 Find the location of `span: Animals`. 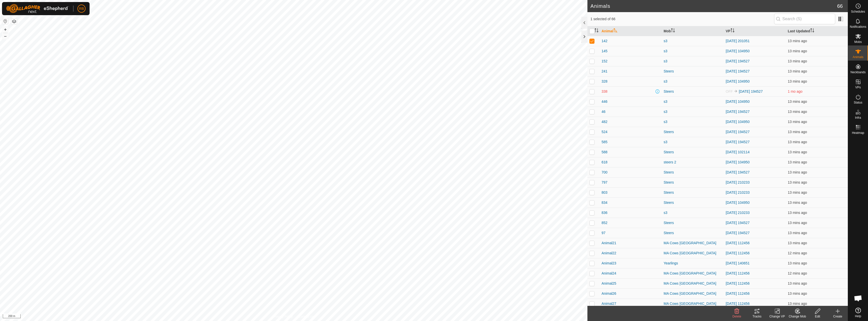

span: Animals is located at coordinates (858, 57).